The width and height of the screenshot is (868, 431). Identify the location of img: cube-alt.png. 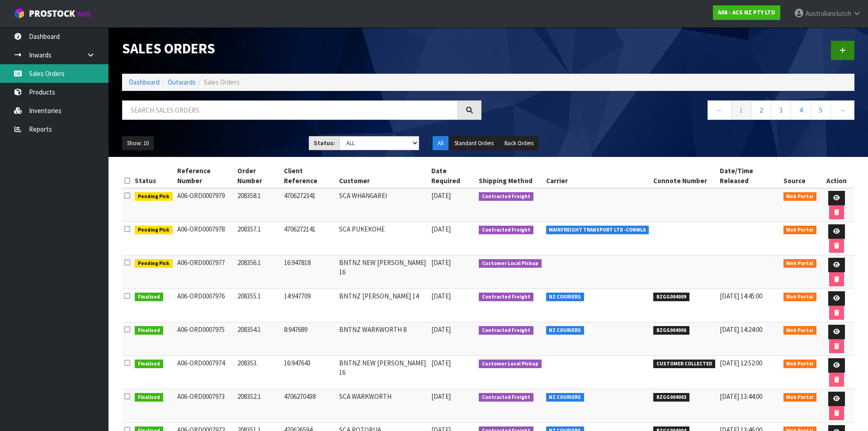
(19, 13).